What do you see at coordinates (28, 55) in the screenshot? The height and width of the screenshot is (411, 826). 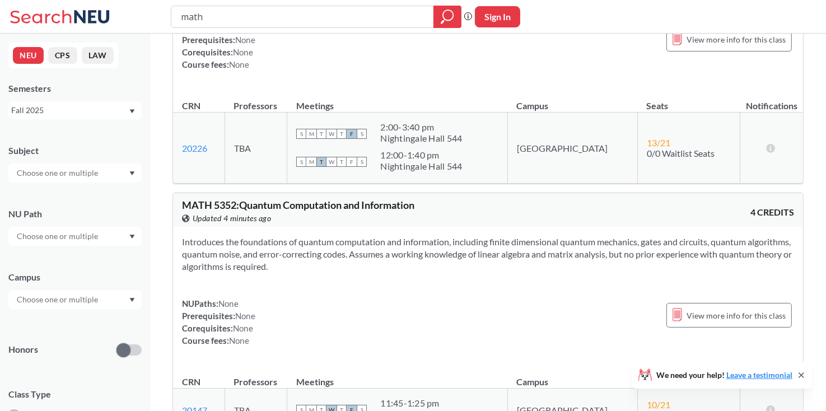 I see `button: NEU` at bounding box center [28, 55].